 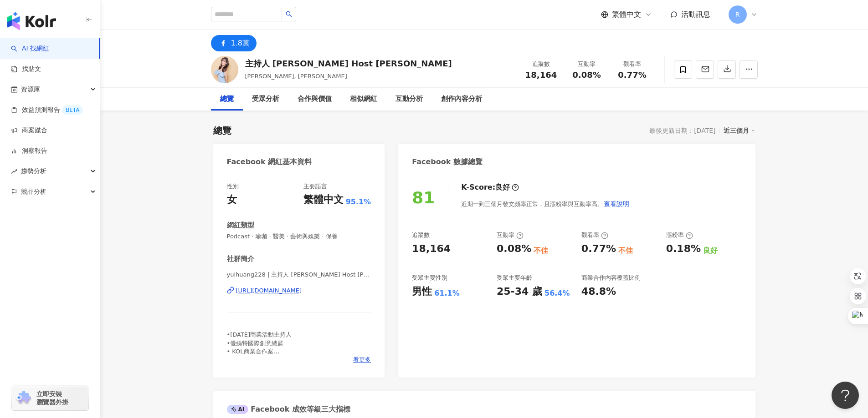 I want to click on div: 繁體中文, so click(x=323, y=200).